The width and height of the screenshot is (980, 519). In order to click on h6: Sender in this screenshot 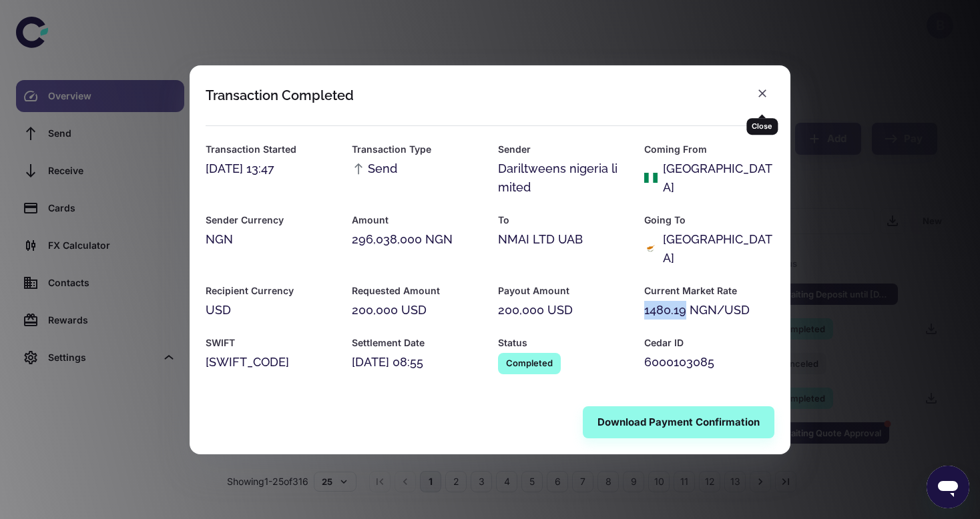, I will do `click(562, 150)`.